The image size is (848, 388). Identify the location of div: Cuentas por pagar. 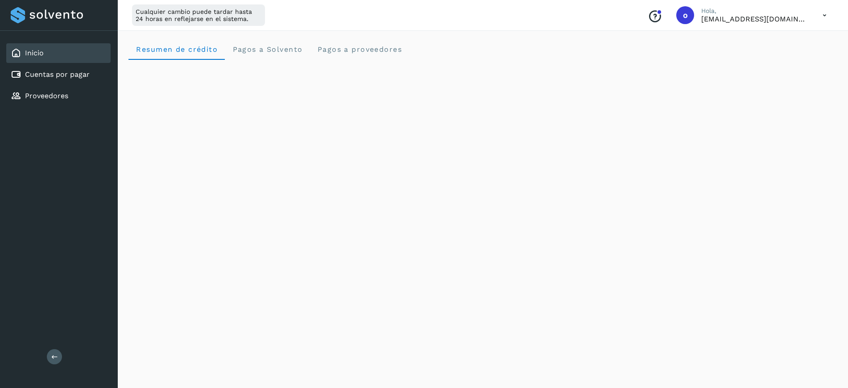
(58, 74).